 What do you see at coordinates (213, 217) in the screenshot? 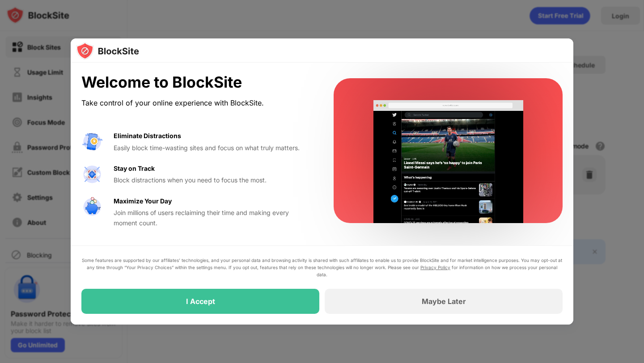
I see `div: Join millions of users reclaiming their time and making every moment count.` at bounding box center [213, 217].